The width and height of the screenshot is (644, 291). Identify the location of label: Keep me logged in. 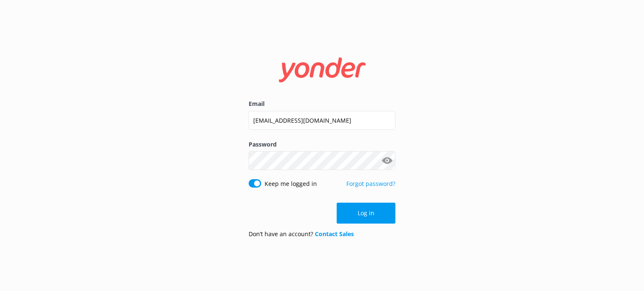
(290, 184).